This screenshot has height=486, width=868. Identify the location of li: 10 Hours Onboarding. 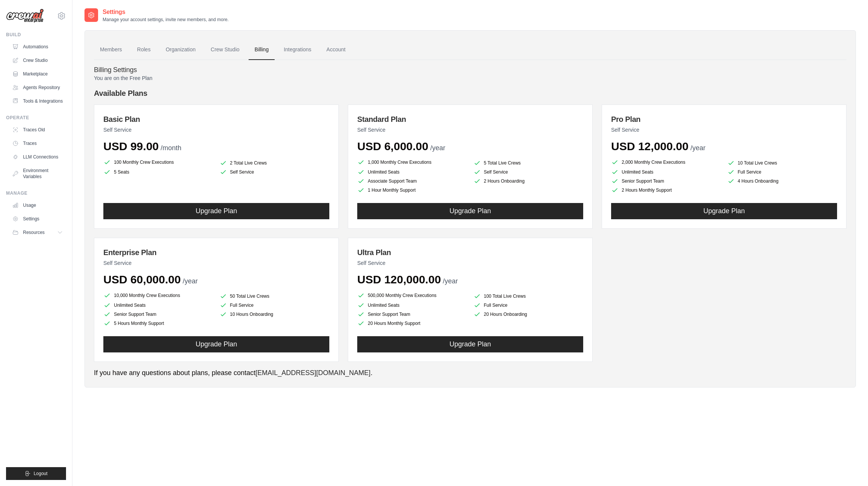
(275, 314).